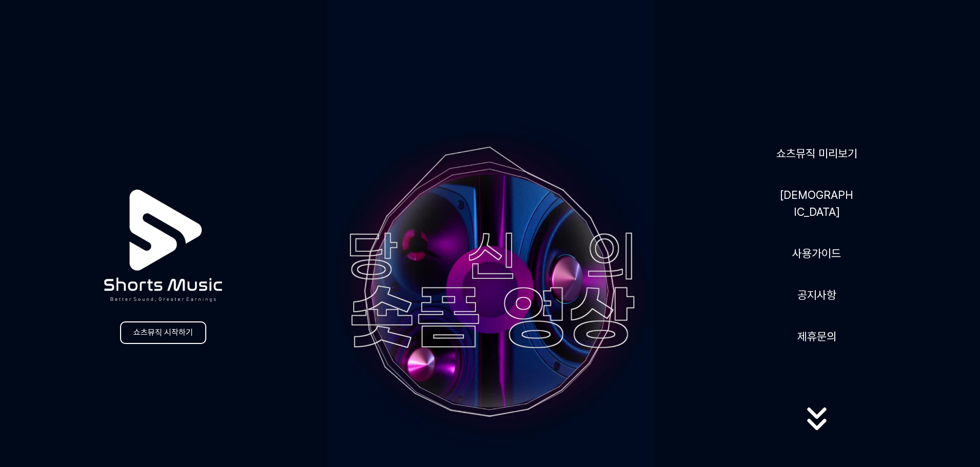 This screenshot has height=467, width=980. What do you see at coordinates (163, 333) in the screenshot?
I see `a: 쇼츠뮤직 시작하기` at bounding box center [163, 333].